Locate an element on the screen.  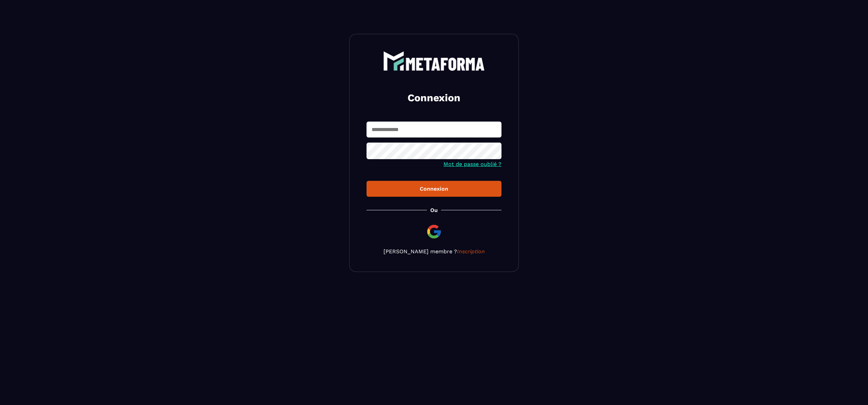
img: logo is located at coordinates (434, 61).